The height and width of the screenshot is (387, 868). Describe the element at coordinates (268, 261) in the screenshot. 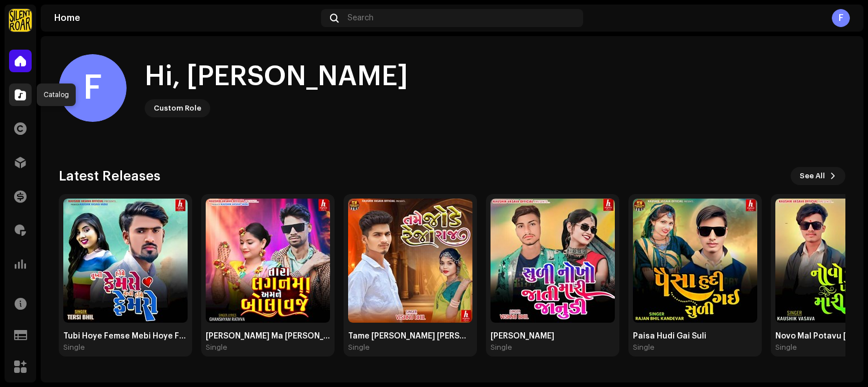

I see `img: eab71405-2a93-4704-be19-cd5f6d996e5a` at that location.